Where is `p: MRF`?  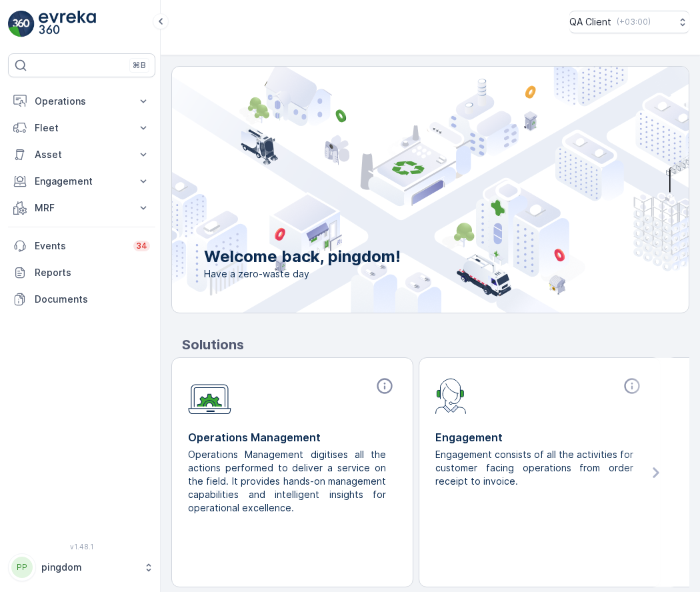 p: MRF is located at coordinates (81, 208).